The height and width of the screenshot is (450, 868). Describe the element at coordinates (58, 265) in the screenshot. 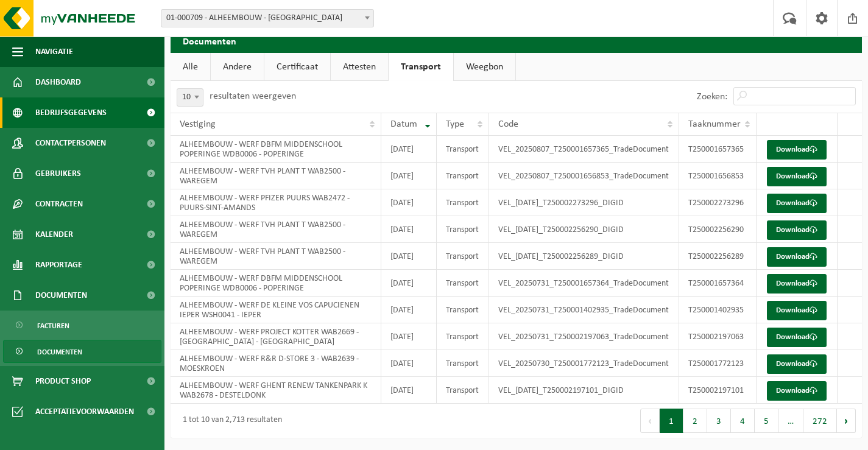

I see `span: Rapportage` at that location.